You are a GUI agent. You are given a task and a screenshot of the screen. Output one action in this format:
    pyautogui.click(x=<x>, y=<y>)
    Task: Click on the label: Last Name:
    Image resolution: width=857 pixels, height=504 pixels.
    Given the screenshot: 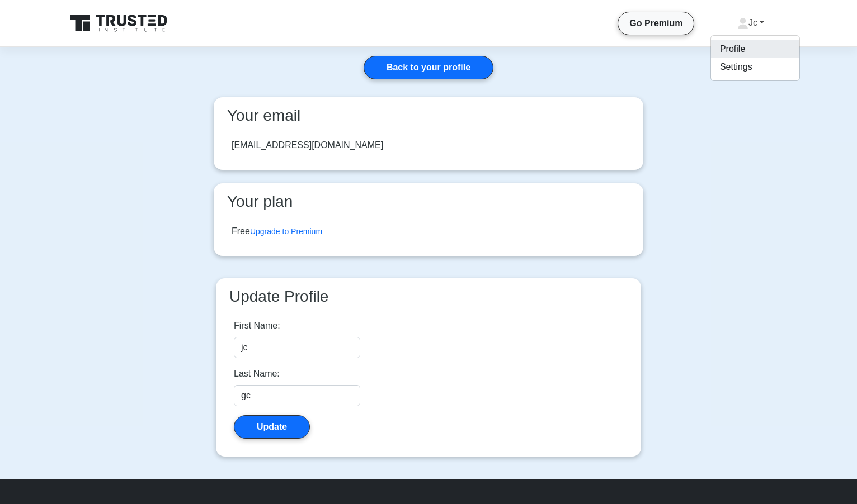 What is the action you would take?
    pyautogui.click(x=257, y=374)
    